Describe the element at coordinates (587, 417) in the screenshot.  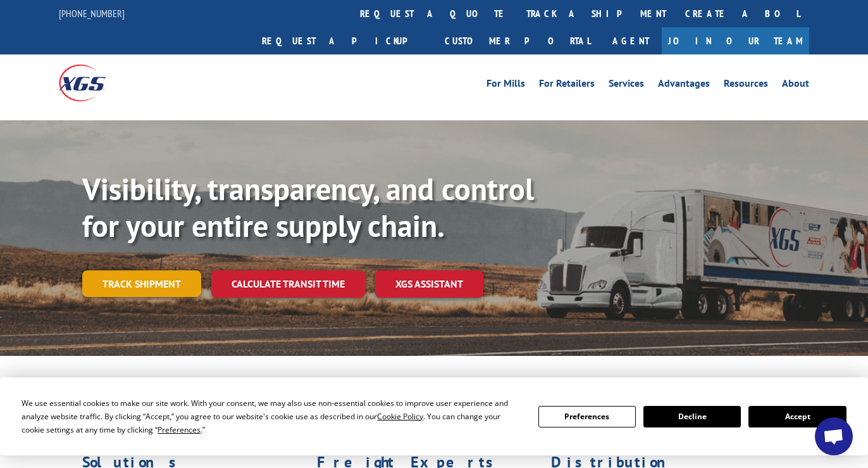
I see `button: Preferences` at that location.